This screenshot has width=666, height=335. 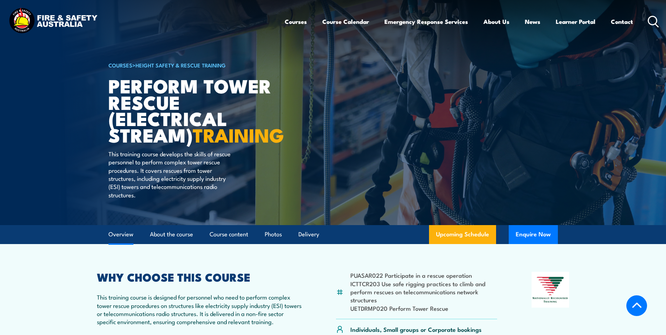 I want to click on a: COURSES, so click(x=120, y=65).